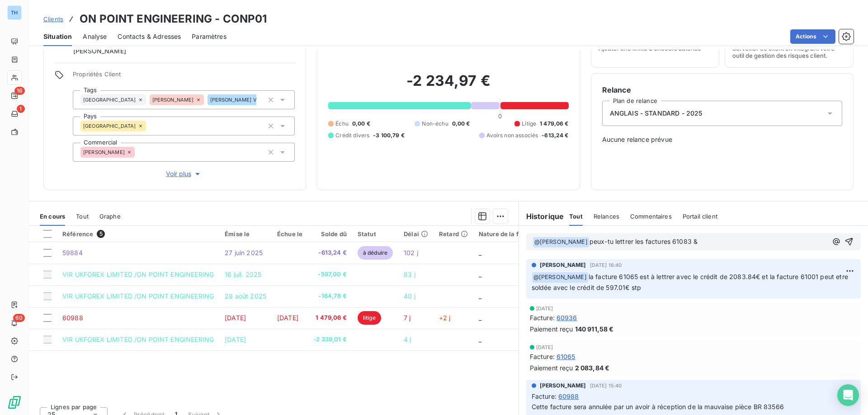 The width and height of the screenshot is (868, 415). Describe the element at coordinates (722, 90) in the screenshot. I see `h6: Relance` at that location.